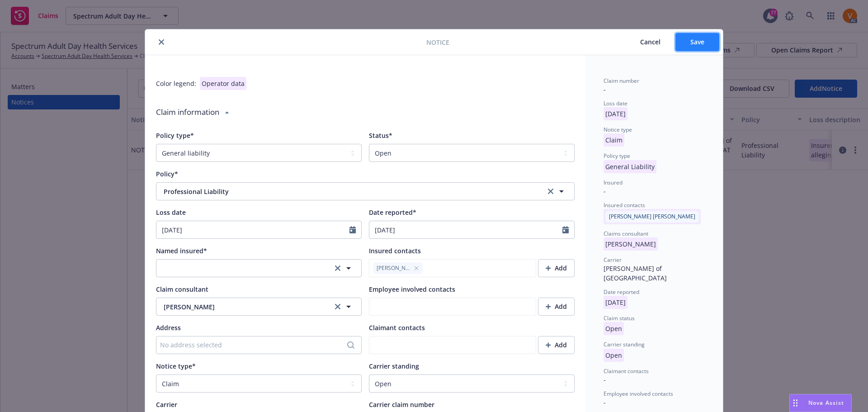  What do you see at coordinates (176, 83) in the screenshot?
I see `div: Color legend:` at bounding box center [176, 83].